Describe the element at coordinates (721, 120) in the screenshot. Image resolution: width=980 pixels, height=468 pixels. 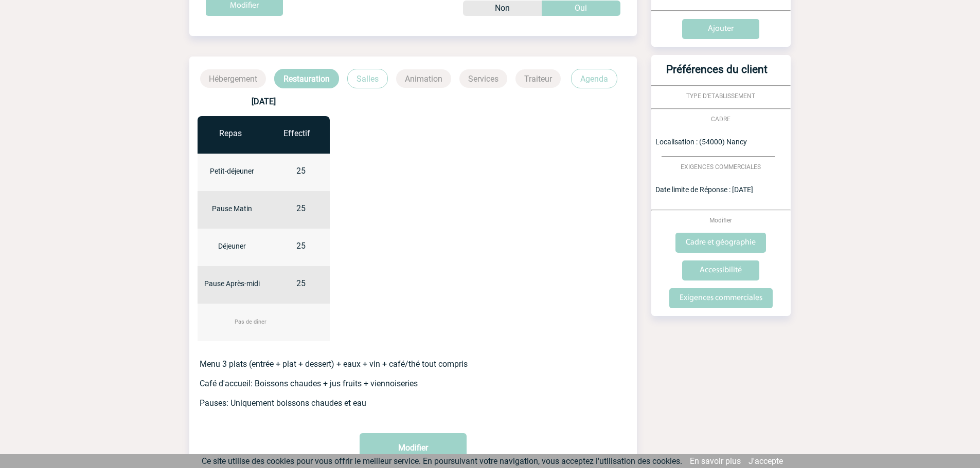
I see `span: CADRE` at that location.